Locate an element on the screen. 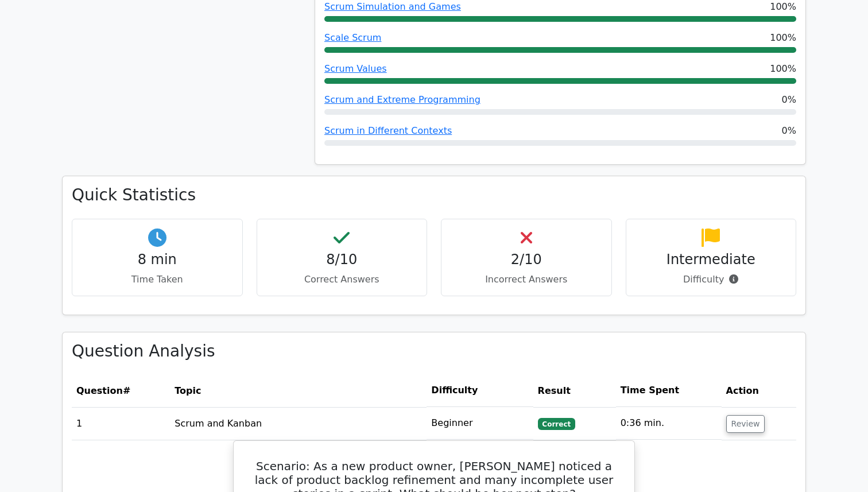  th: Time Spent is located at coordinates (669, 391).